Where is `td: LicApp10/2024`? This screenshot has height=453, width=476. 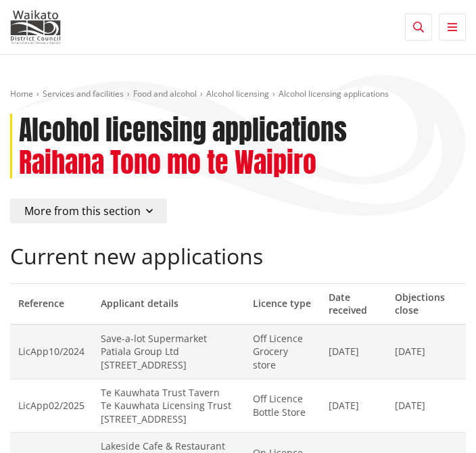
td: LicApp10/2024 is located at coordinates (51, 352).